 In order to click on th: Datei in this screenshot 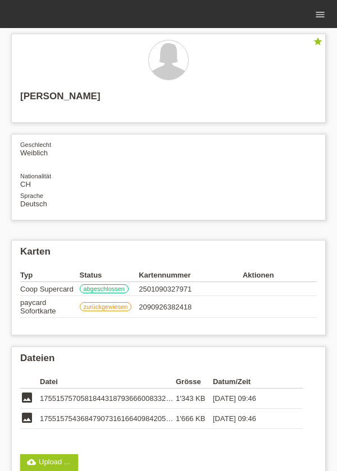, I will do `click(108, 382)`.